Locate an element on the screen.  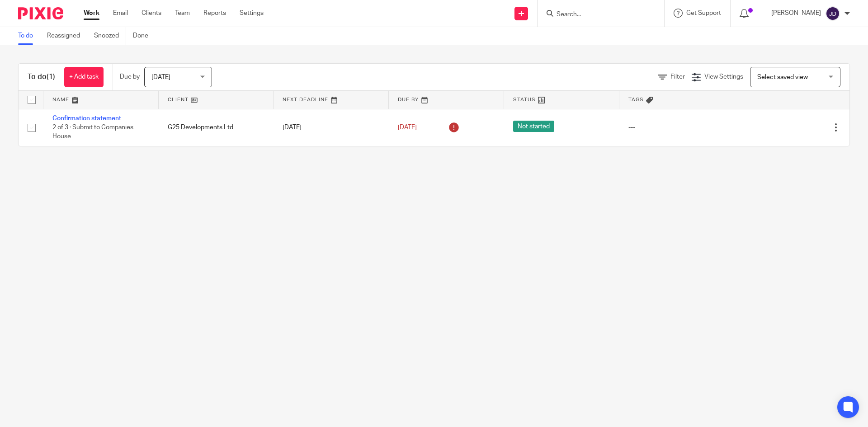
a: + Add task is located at coordinates (84, 77).